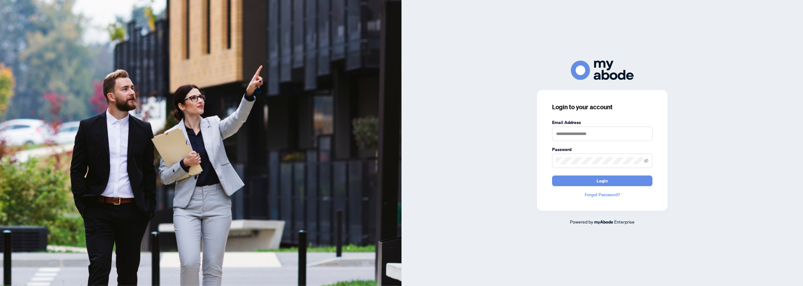  I want to click on a: myAbode, so click(604, 222).